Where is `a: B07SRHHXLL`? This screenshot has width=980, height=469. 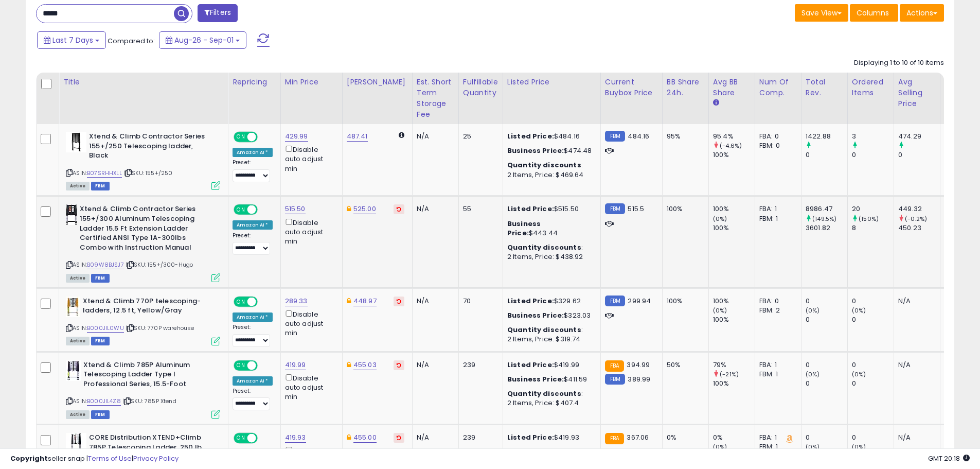 a: B07SRHHXLL is located at coordinates (105, 173).